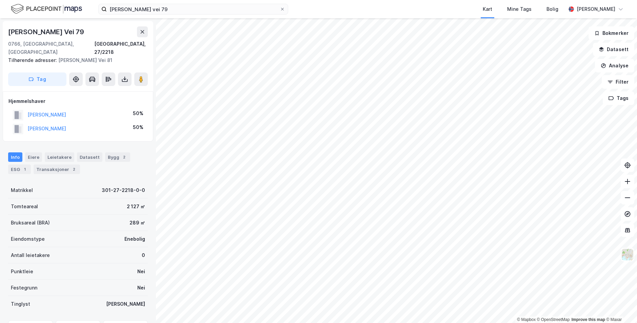  I want to click on div: Transaksjoner, so click(57, 170).